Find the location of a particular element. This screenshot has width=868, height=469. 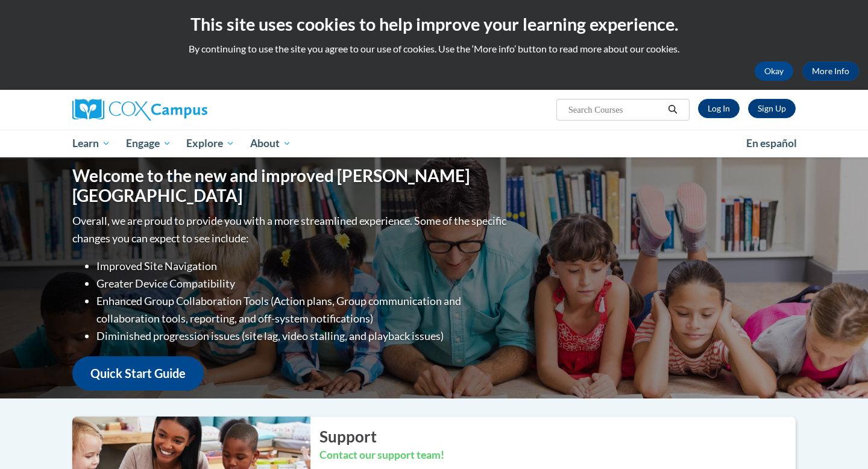

a: En español is located at coordinates (772, 143).